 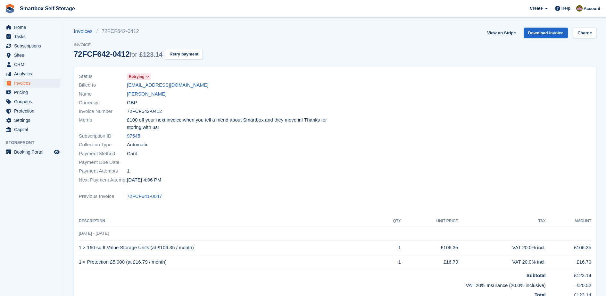 I want to click on td: £123.14, so click(x=568, y=274).